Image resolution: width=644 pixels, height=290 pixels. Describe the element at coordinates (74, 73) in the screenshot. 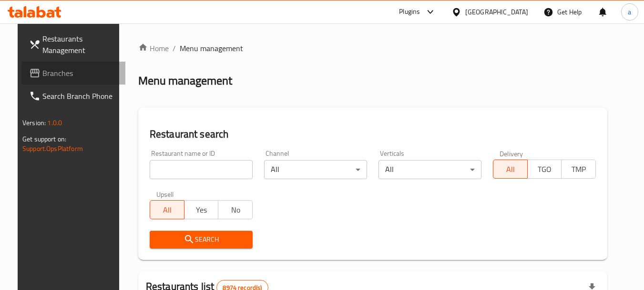

I see `a: Branches` at that location.